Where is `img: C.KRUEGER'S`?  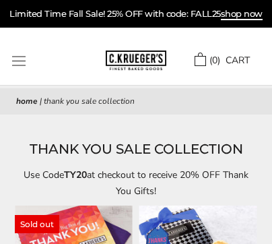 img: C.KRUEGER'S is located at coordinates (136, 60).